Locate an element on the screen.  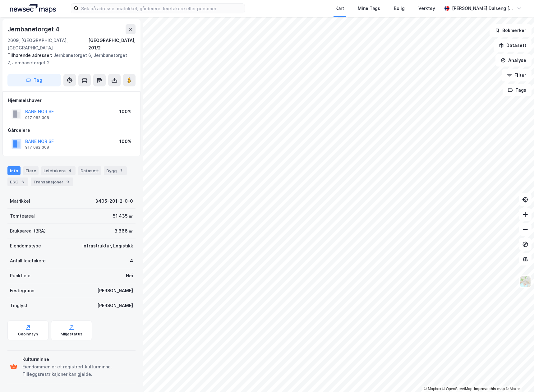
div: Mine Tags is located at coordinates (369, 8).